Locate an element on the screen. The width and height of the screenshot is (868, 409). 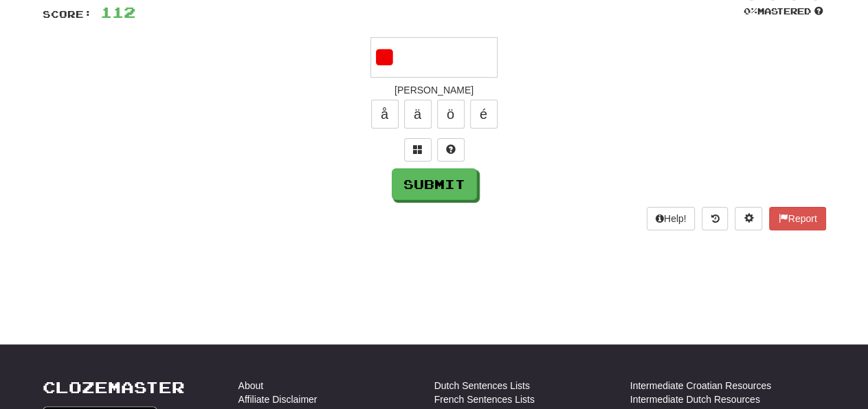
div: Mastered is located at coordinates (784, 12).